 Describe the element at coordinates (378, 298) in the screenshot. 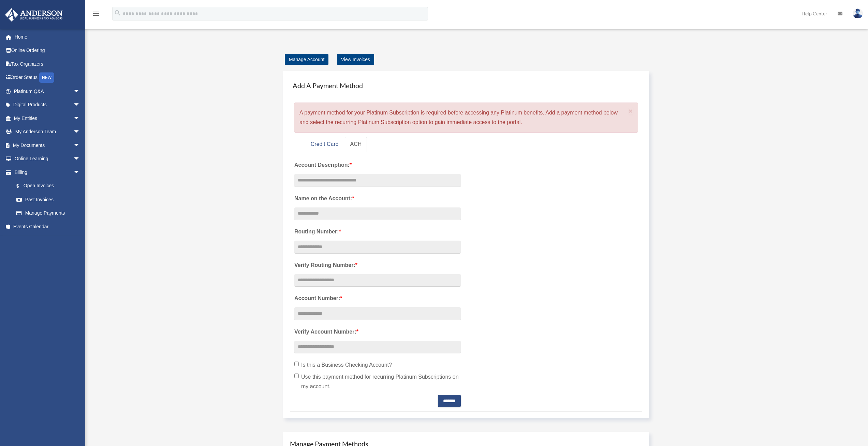

I see `label: Account Number:` at that location.